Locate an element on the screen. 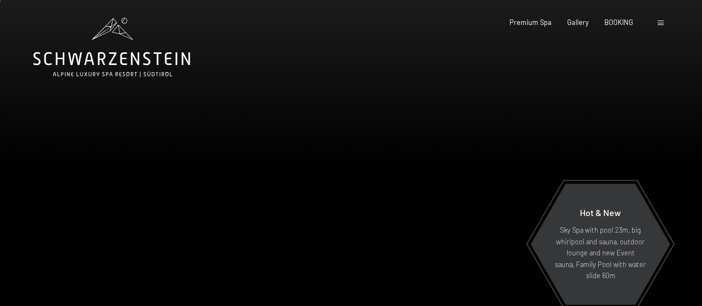 The image size is (702, 306). a: Gallery is located at coordinates (578, 22).